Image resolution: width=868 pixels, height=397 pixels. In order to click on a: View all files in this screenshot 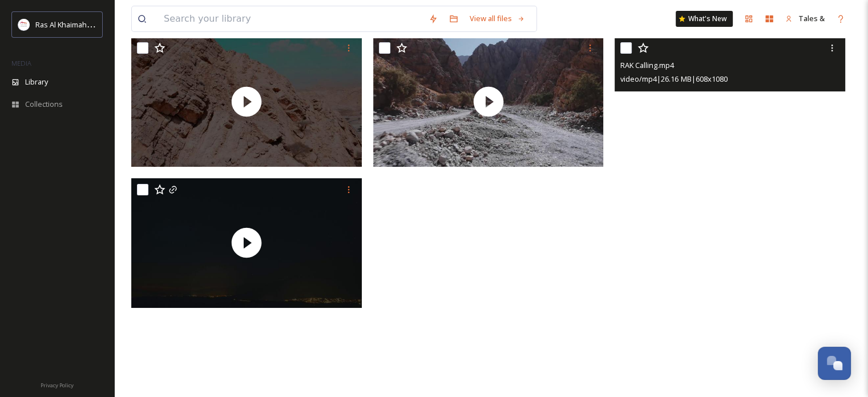, I will do `click(497, 18)`.